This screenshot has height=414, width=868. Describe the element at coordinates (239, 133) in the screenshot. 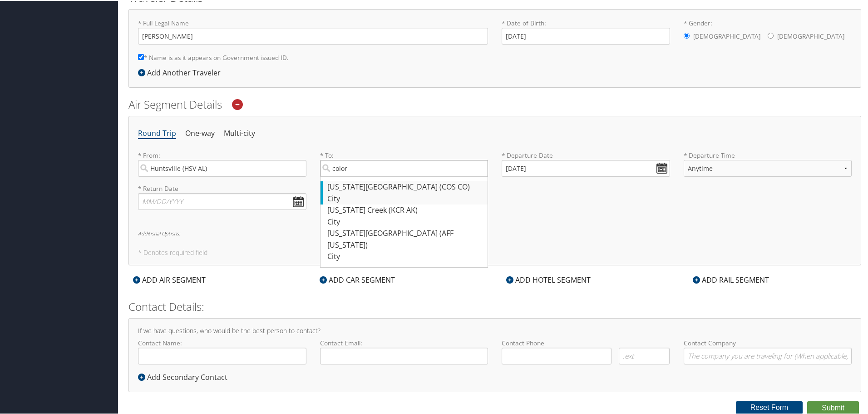

I see `li: Multi-city` at that location.